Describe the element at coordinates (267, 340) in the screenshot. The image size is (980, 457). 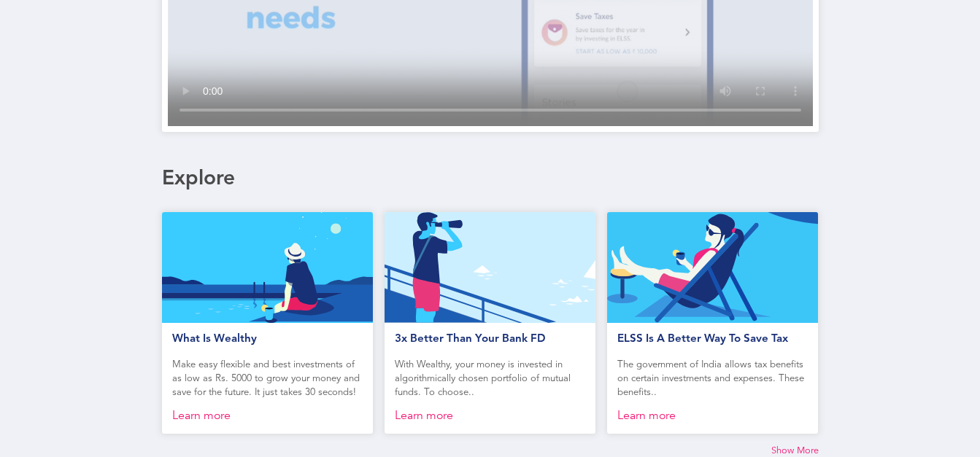
I see `h1: What is Wealthy` at that location.